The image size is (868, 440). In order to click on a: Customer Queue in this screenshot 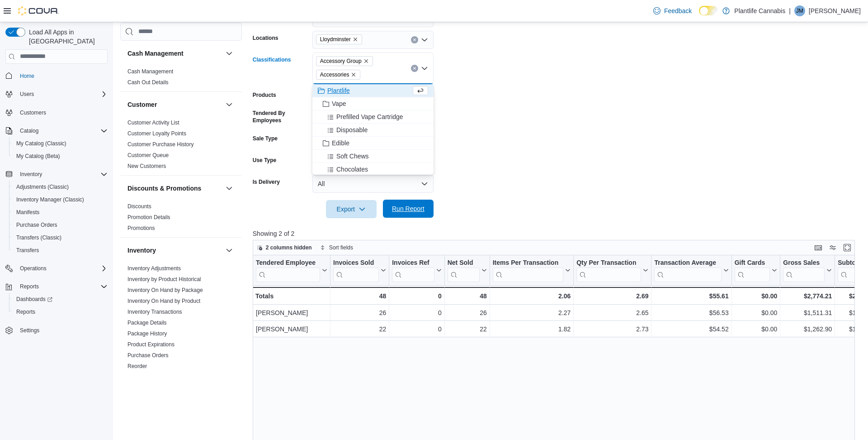, I will do `click(148, 155)`.